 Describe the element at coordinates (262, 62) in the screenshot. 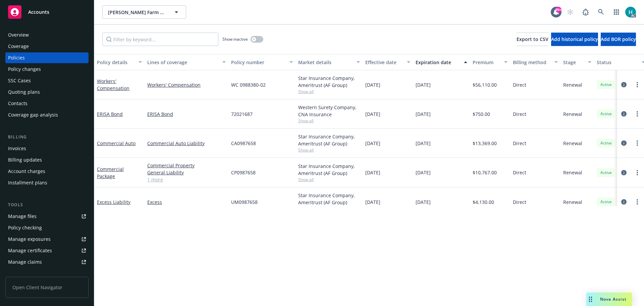

I see `button: Policy number` at that location.